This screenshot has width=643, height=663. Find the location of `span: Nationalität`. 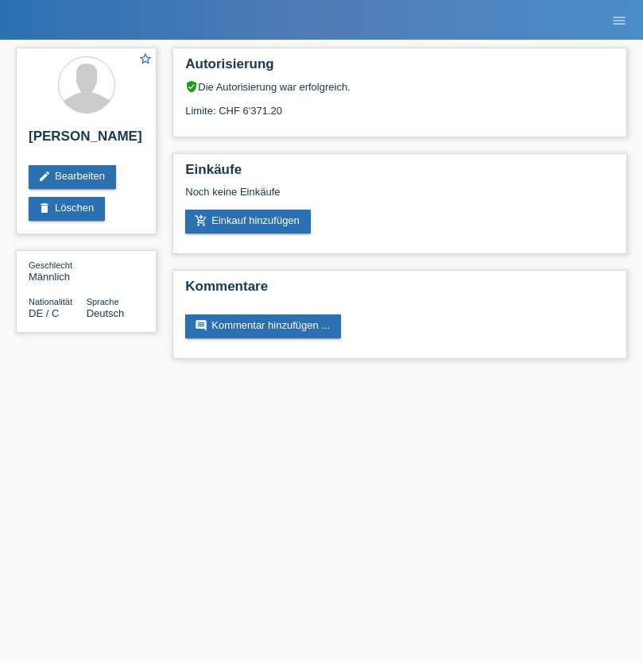

span: Nationalität is located at coordinates (50, 302).